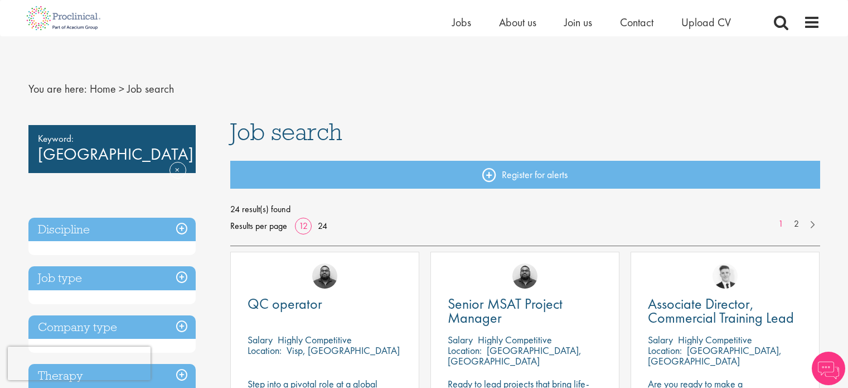 Image resolution: width=848 pixels, height=388 pixels. What do you see at coordinates (112, 229) in the screenshot?
I see `h3: Discipline` at bounding box center [112, 229].